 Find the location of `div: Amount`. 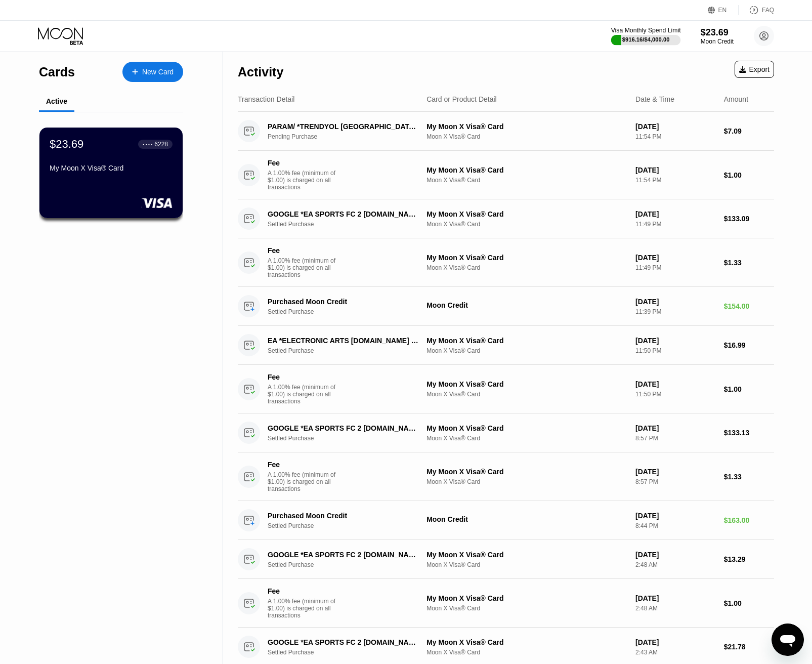

div: Amount is located at coordinates (737, 99).